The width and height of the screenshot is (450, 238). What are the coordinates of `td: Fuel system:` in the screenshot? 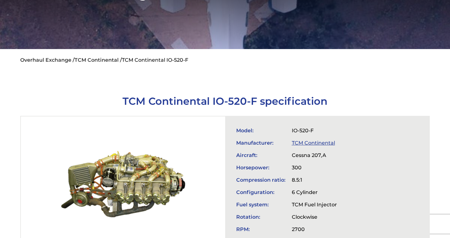 It's located at (261, 204).